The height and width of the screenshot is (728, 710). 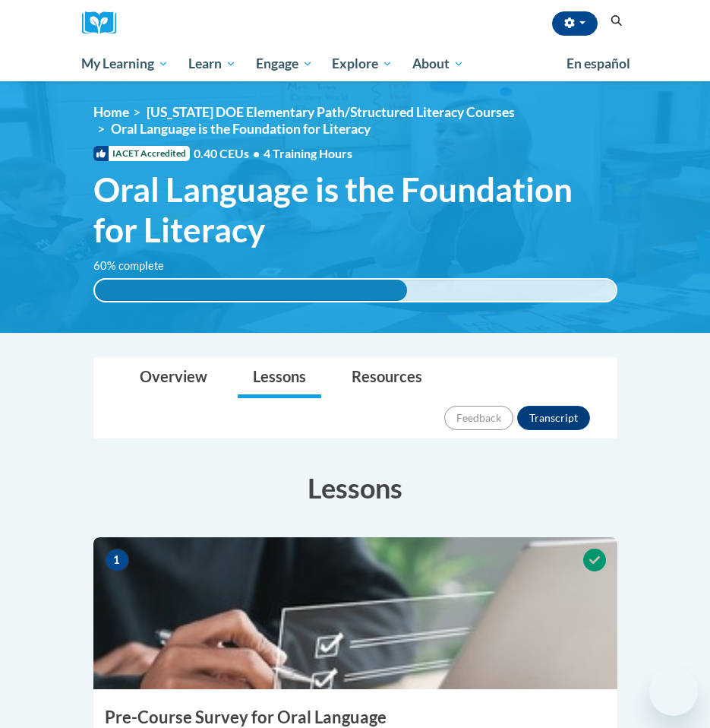 I want to click on span: 0.40 CEUs, so click(x=228, y=154).